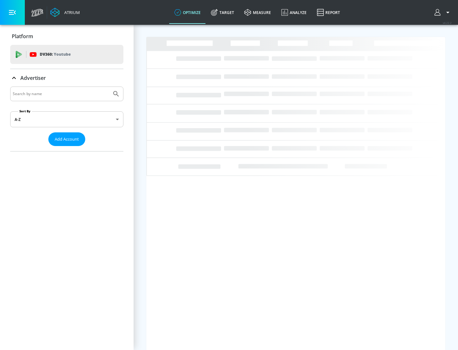 The height and width of the screenshot is (350, 458). Describe the element at coordinates (22, 36) in the screenshot. I see `p: Platform` at that location.